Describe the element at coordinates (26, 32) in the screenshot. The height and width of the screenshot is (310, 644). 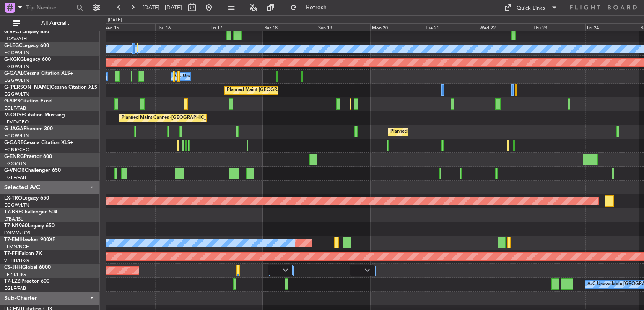
I see `a: G-SPCYLegacy 650` at that location.